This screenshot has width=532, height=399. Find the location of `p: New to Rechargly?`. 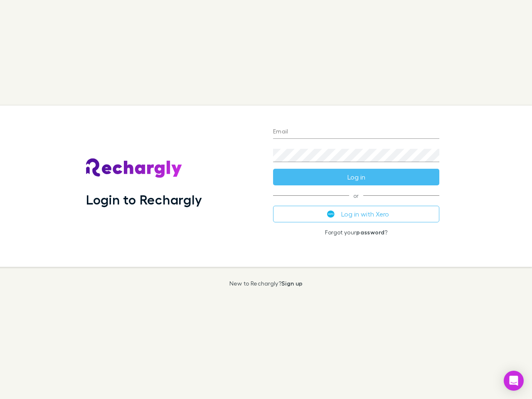

p: New to Rechargly? is located at coordinates (266, 283).